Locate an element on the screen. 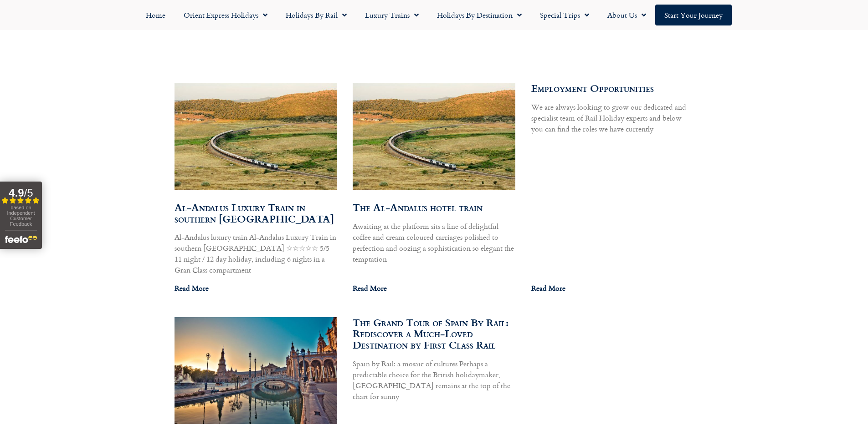  a: Home is located at coordinates (155, 15).